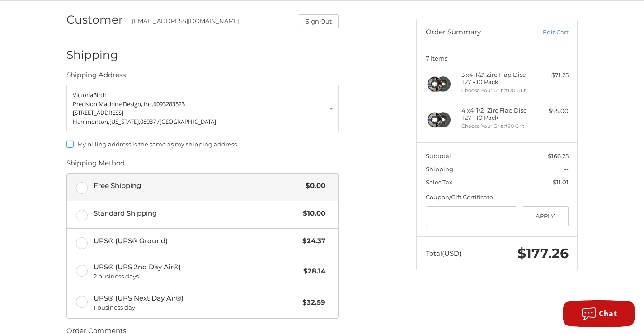  What do you see at coordinates (608, 314) in the screenshot?
I see `span: Chat` at bounding box center [608, 314].